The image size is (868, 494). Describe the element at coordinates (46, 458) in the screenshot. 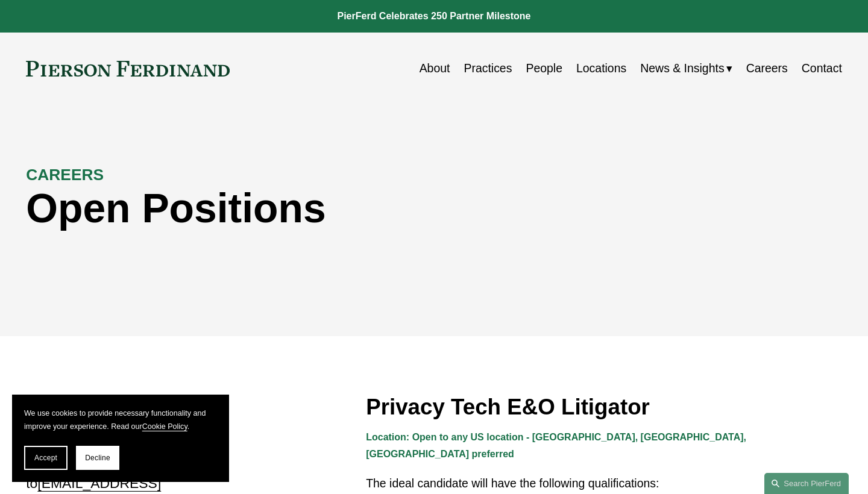

I see `span: Accept` at that location.